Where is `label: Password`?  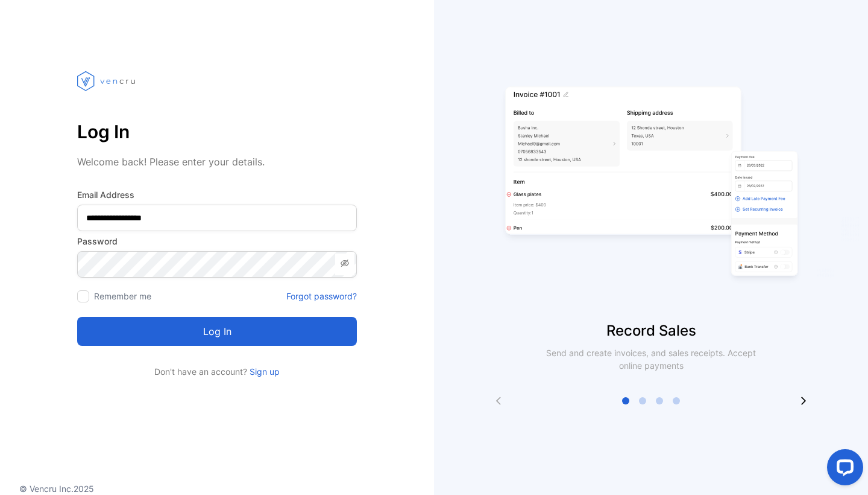 label: Password is located at coordinates (217, 241).